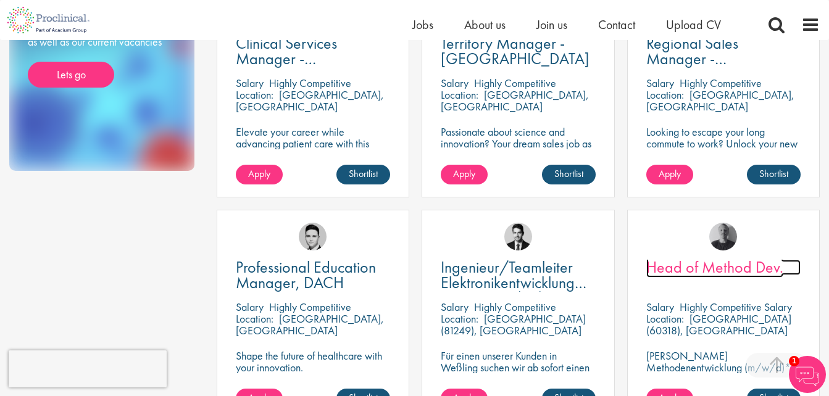  What do you see at coordinates (518, 237) in the screenshot?
I see `img: Thomas Wenig` at bounding box center [518, 237].